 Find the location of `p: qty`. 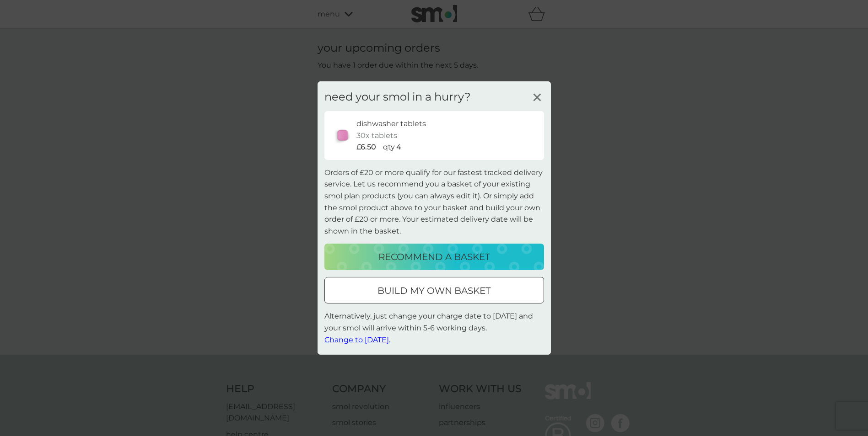

p: qty is located at coordinates (388, 147).